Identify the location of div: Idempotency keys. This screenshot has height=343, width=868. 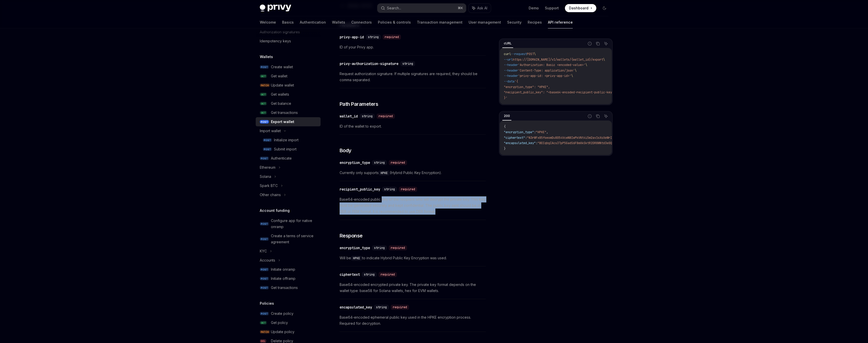
(275, 41).